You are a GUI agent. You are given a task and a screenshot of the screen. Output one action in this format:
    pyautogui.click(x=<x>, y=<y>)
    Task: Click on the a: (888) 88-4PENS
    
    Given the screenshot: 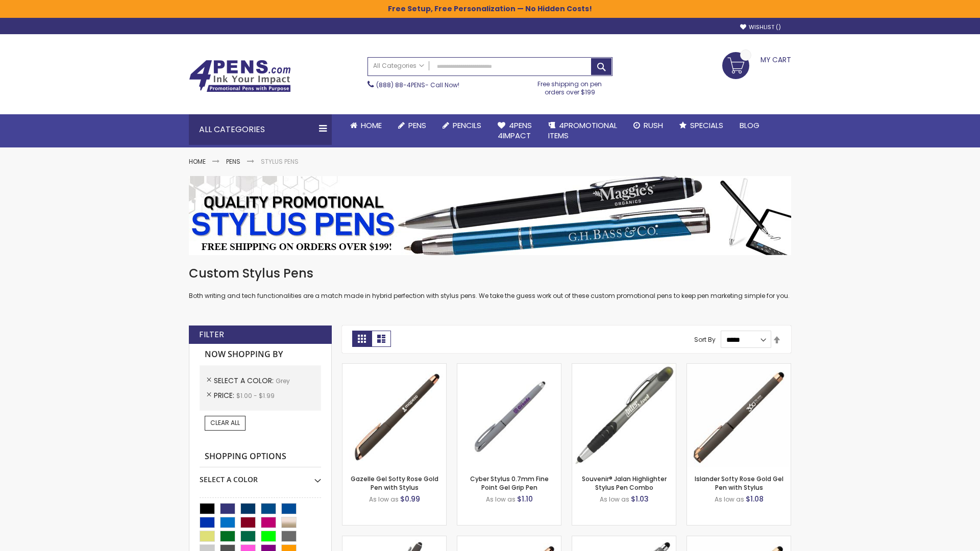 What is the action you would take?
    pyautogui.click(x=401, y=85)
    